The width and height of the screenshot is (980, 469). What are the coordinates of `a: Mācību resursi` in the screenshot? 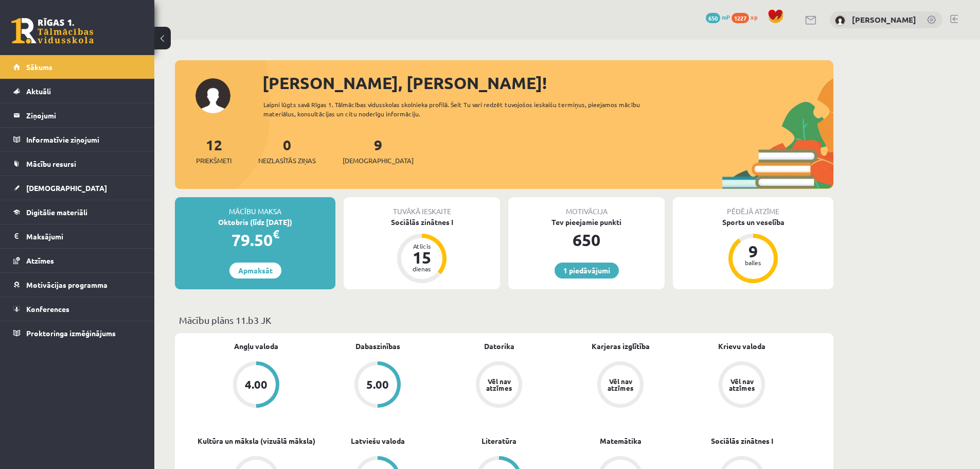 It's located at (77, 163).